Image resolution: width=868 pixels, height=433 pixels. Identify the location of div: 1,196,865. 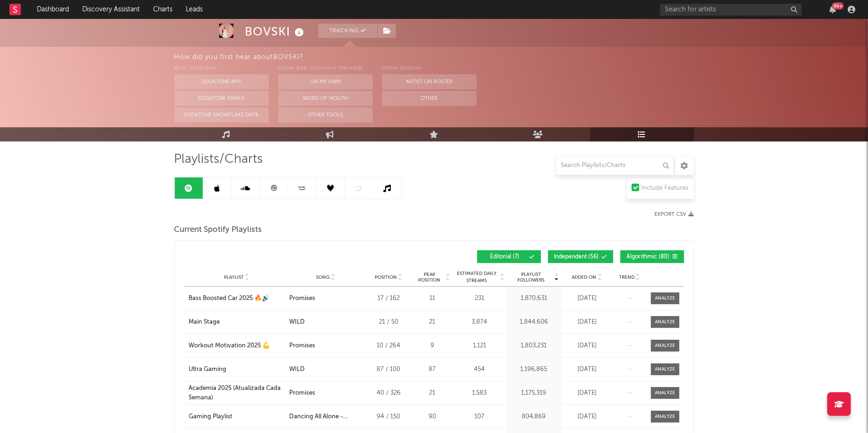
(534, 370).